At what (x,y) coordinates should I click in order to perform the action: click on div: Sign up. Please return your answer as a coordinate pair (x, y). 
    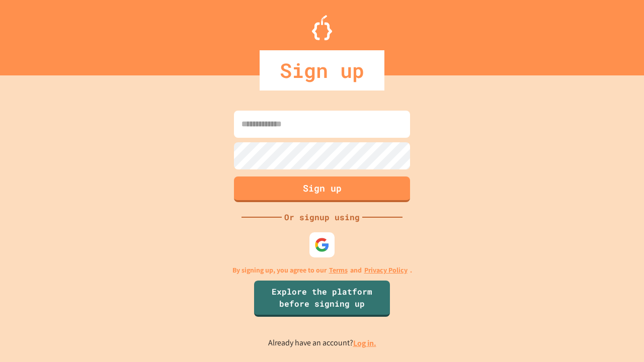
    Looking at the image, I should click on (322, 71).